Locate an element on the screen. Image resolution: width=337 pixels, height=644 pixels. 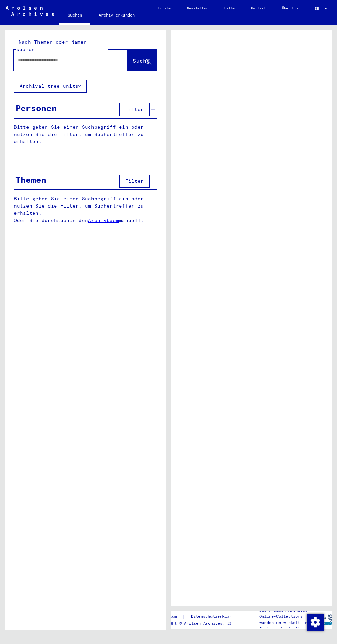
div: Zustimmung ändern is located at coordinates (315, 622).